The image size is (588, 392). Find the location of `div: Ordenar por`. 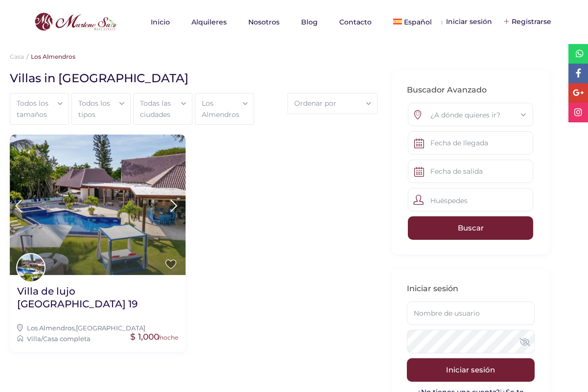

div: Ordenar por is located at coordinates (332, 103).